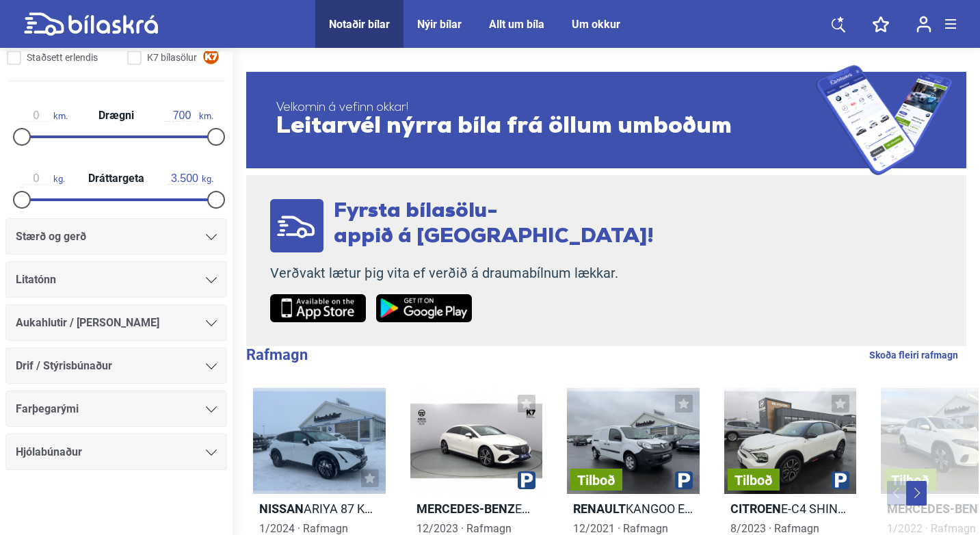  What do you see at coordinates (64, 365) in the screenshot?
I see `span: Drif / Stýrisbúnaður` at bounding box center [64, 365].